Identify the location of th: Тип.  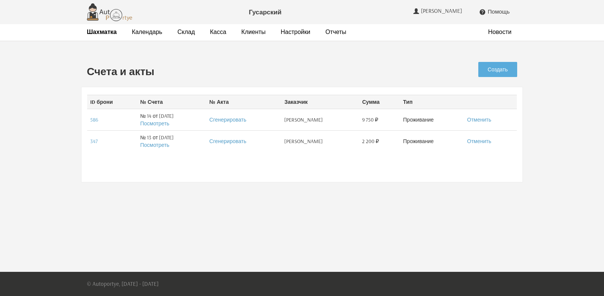
(433, 102).